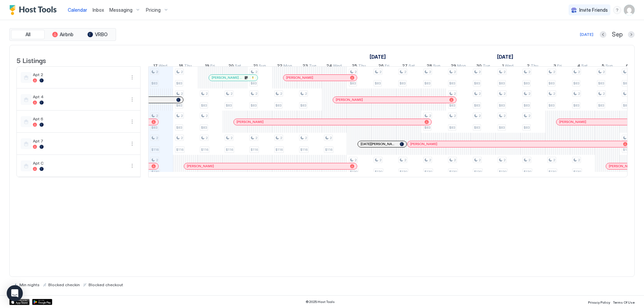 This screenshot has height=308, width=644. What do you see at coordinates (63, 35) in the screenshot?
I see `button: Airbnb` at bounding box center [63, 35].